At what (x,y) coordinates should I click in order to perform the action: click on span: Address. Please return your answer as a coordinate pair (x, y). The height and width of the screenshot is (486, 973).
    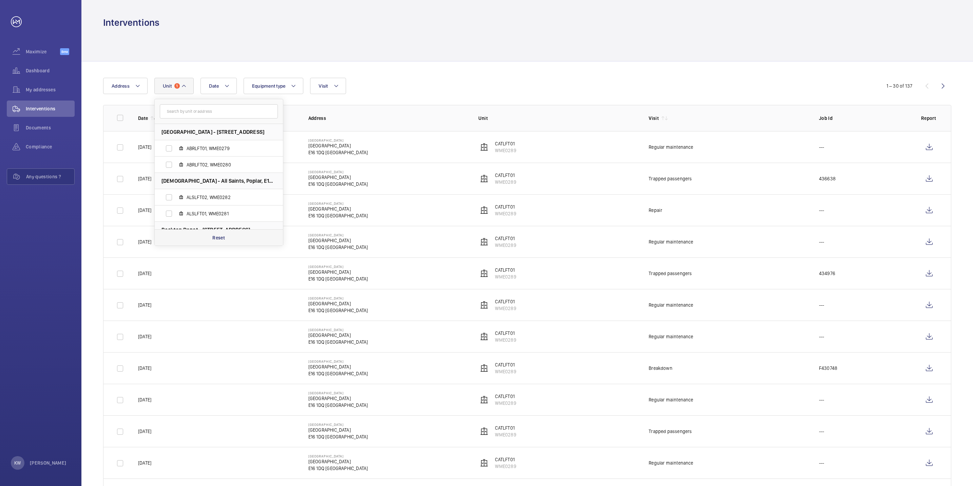
    Looking at the image, I should click on (120, 86).